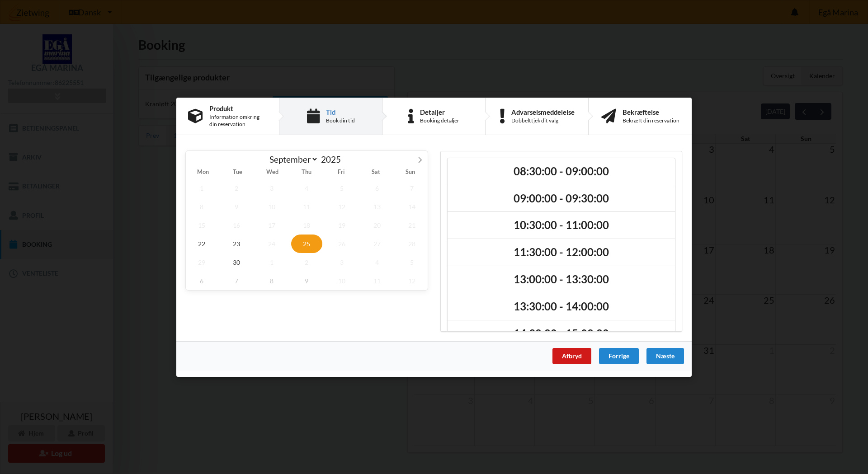 Image resolution: width=868 pixels, height=474 pixels. I want to click on span: September 28, 2025, so click(412, 243).